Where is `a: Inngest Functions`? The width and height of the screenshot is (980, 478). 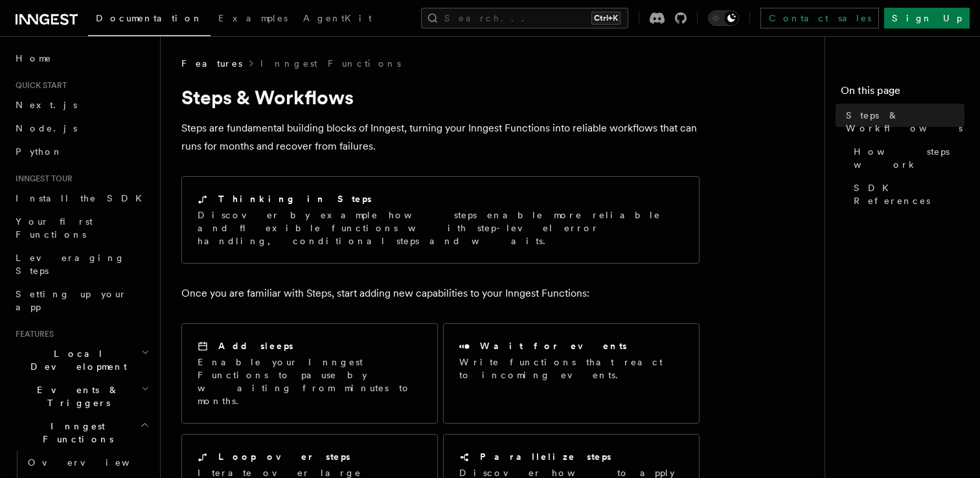
a: Inngest Functions is located at coordinates (331, 63).